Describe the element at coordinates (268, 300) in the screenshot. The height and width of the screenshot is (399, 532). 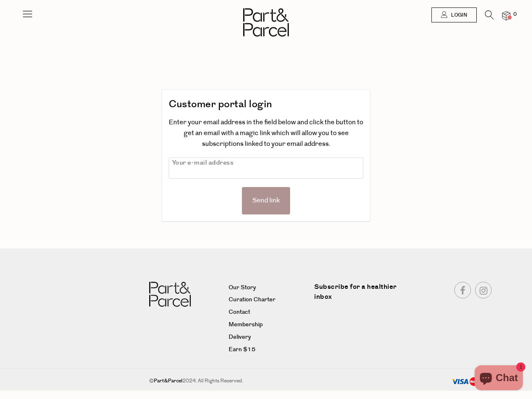
I see `a: Curation Charter` at that location.